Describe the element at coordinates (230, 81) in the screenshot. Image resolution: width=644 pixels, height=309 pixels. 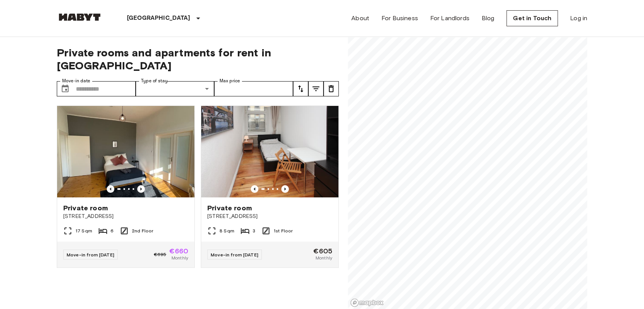
I see `label: Max price` at that location.